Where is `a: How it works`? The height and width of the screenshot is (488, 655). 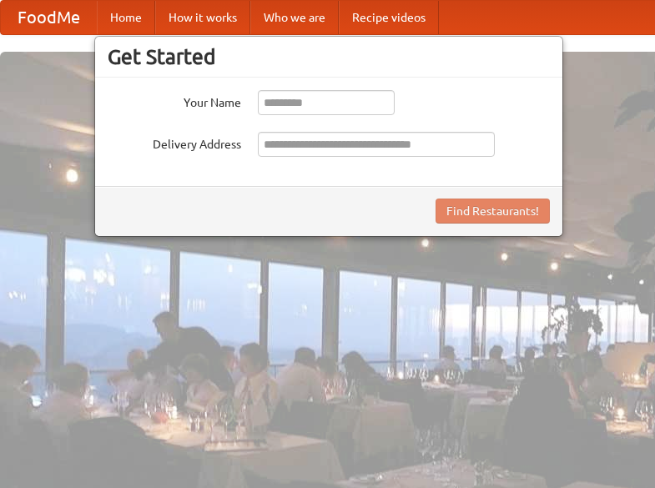
a: How it works is located at coordinates (203, 18).